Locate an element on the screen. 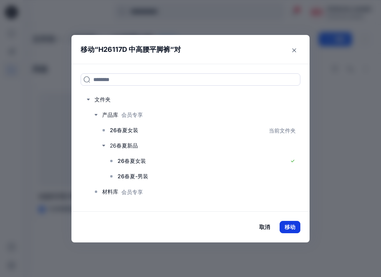 The height and width of the screenshot is (277, 381). header: 移动“ “对 is located at coordinates (184, 50).